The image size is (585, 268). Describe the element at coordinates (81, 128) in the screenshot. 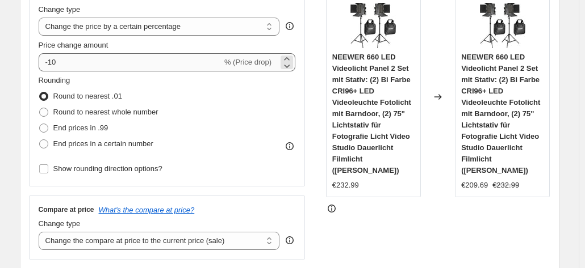

I see `span: End prices in .99` at that location.